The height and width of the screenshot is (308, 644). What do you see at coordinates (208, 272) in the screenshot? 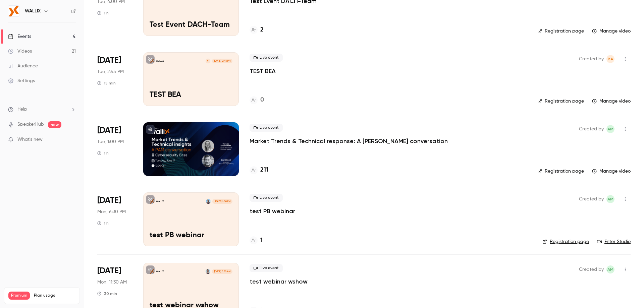
I see `img: arnaud malfilatre` at bounding box center [208, 272].